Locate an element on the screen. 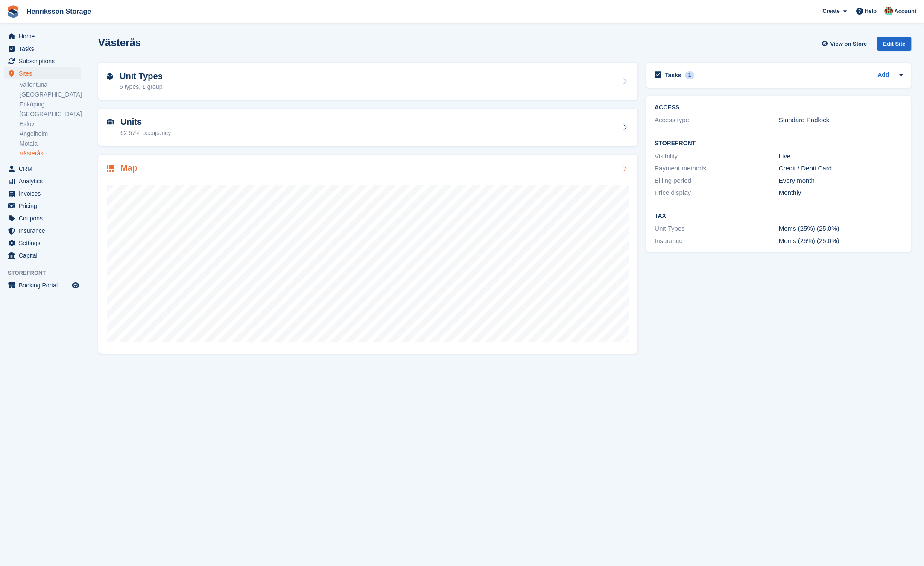 This screenshot has height=566, width=924. span: Create is located at coordinates (831, 11).